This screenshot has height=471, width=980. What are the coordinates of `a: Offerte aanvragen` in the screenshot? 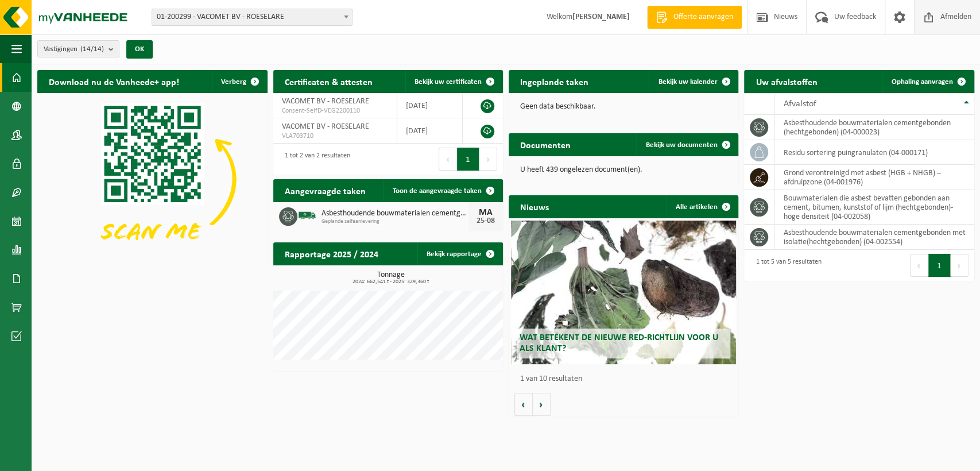 It's located at (694, 18).